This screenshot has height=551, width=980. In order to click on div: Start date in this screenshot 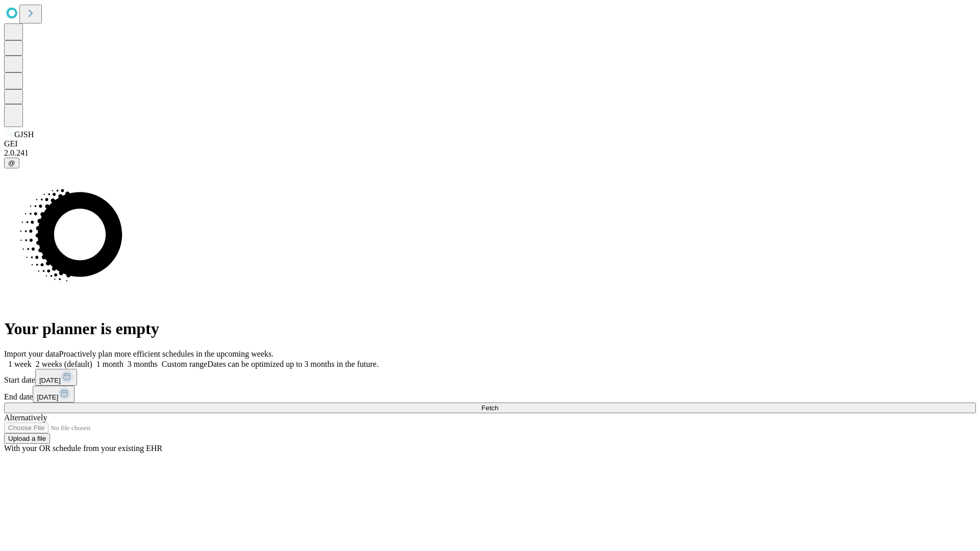, I will do `click(490, 377)`.